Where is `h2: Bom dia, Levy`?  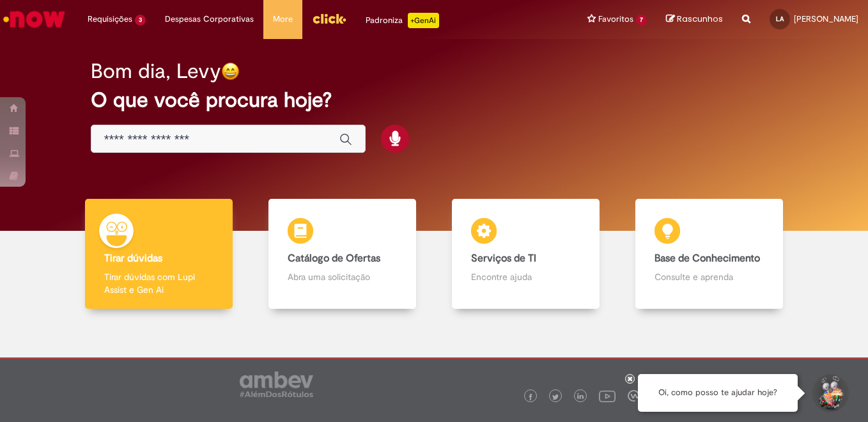 h2: Bom dia, Levy is located at coordinates (156, 71).